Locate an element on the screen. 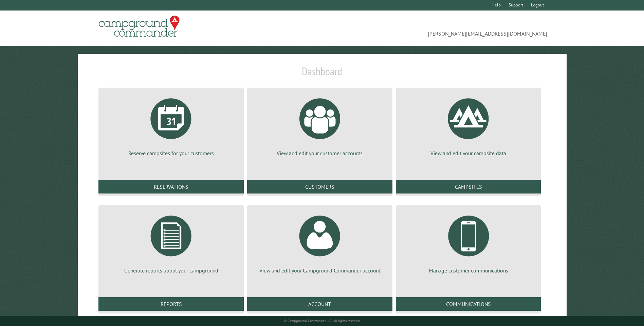 Image resolution: width=644 pixels, height=326 pixels. a: Generate reports about your campground is located at coordinates (171, 242).